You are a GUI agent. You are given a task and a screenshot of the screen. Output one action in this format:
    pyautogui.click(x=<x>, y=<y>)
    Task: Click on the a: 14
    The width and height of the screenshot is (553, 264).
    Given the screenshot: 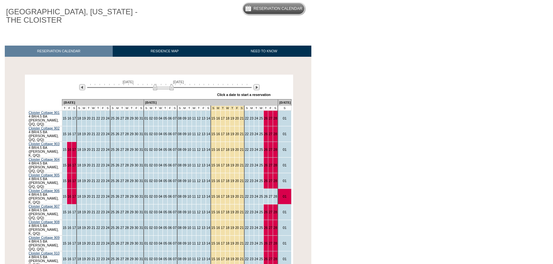 What is the action you would take?
    pyautogui.click(x=208, y=165)
    